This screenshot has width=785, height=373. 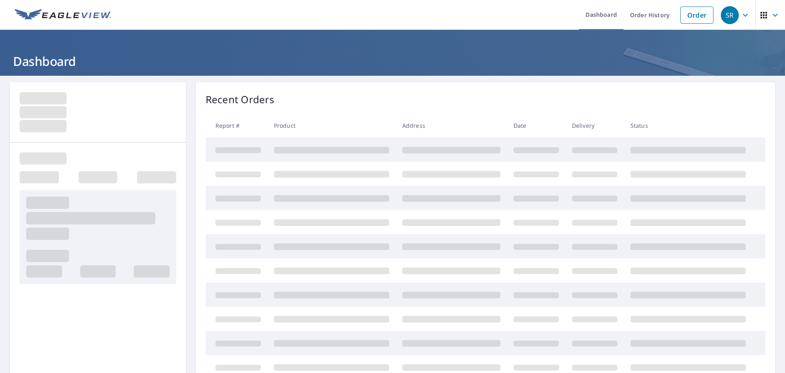 I want to click on h1: Dashboard, so click(x=393, y=61).